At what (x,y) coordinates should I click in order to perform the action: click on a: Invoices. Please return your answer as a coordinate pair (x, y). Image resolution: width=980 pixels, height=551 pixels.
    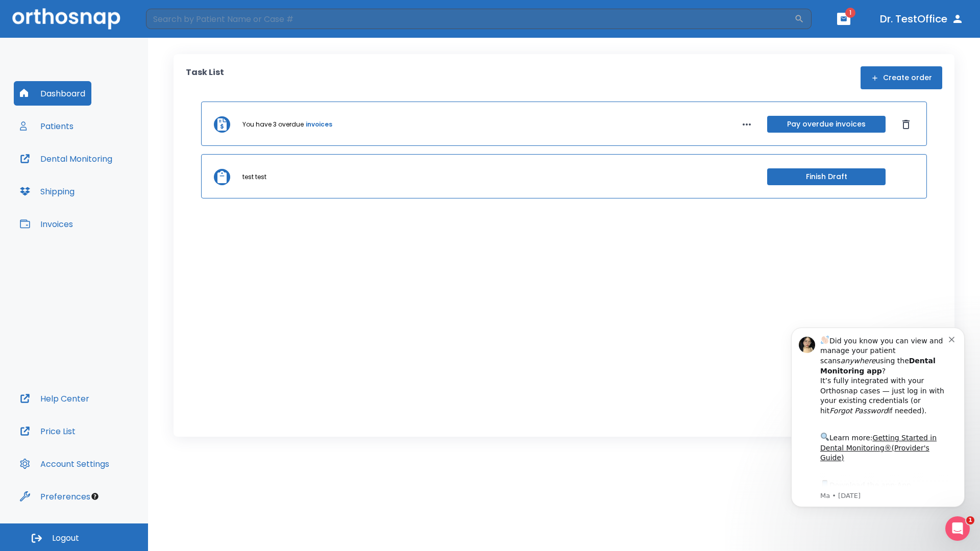
    Looking at the image, I should click on (46, 224).